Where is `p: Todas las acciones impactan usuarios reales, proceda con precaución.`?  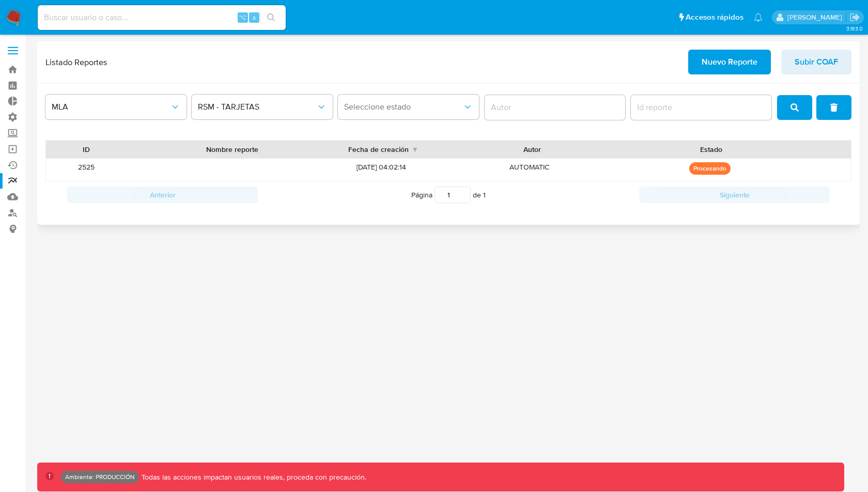 p: Todas las acciones impactan usuarios reales, proceda con precaución. is located at coordinates (253, 478).